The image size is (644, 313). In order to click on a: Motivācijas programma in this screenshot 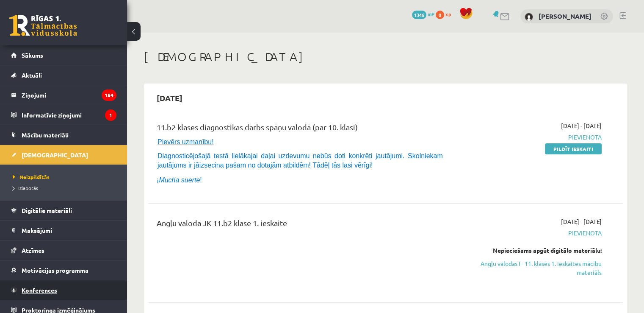, I will do `click(63, 270)`.